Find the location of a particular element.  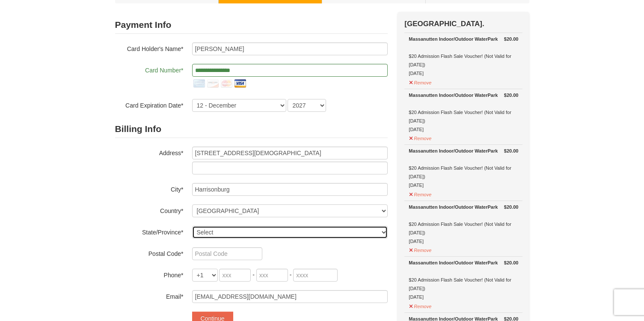

input: Postal Code is located at coordinates (227, 254).